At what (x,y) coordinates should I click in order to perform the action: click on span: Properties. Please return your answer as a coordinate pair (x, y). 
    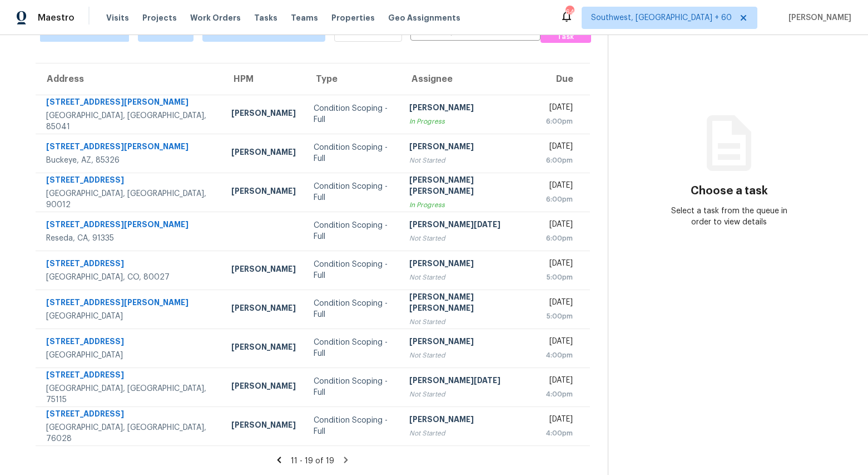
    Looking at the image, I should click on (353, 18).